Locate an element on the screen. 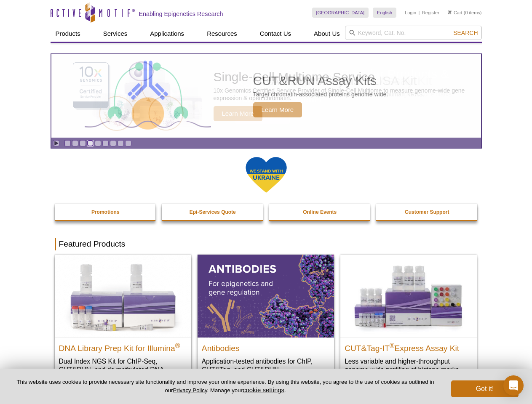 This screenshot has height=404, width=532. span: Search is located at coordinates (465, 33).